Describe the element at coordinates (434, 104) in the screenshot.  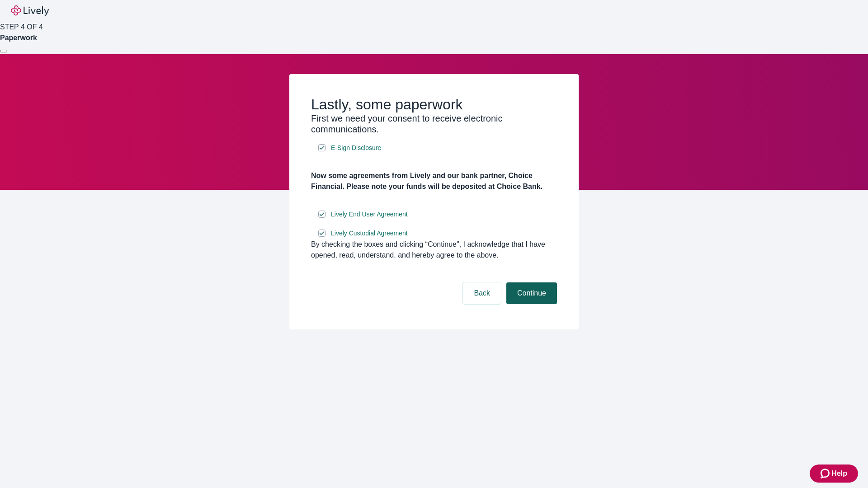
I see `h2: Lastly, some paperwork` at that location.